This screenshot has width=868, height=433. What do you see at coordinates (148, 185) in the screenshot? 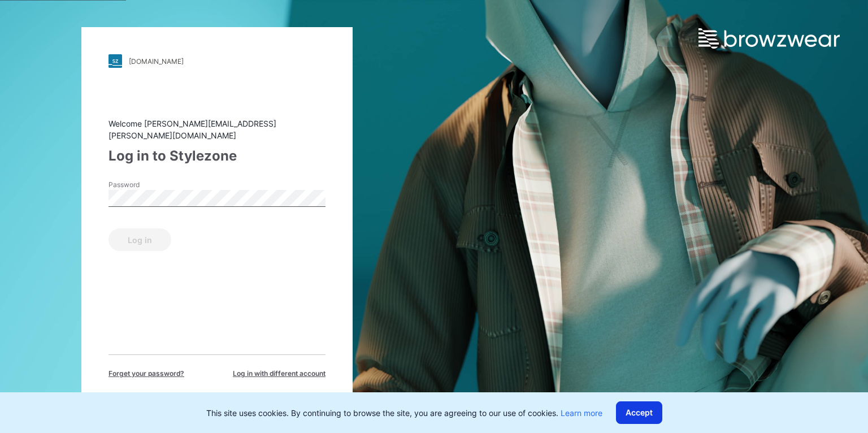
I see `label: Password` at bounding box center [148, 185].